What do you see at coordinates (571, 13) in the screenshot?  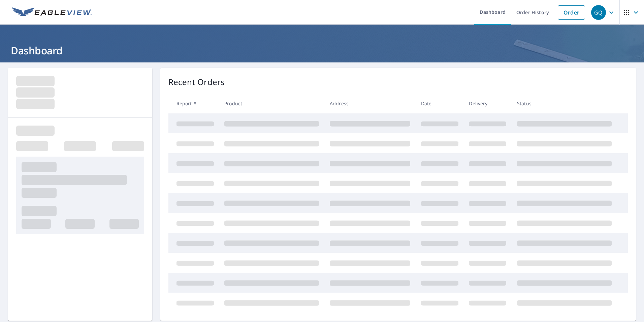 I see `a: Order` at bounding box center [571, 13].